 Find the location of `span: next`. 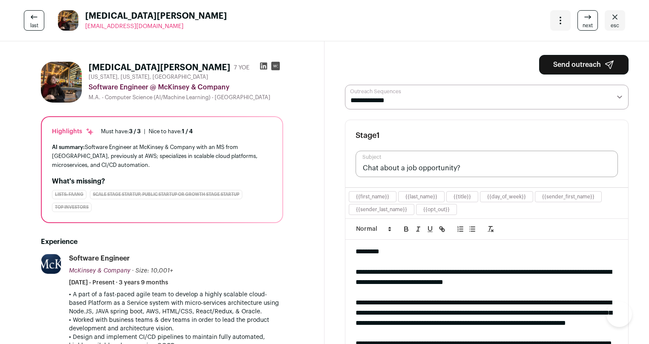

span: next is located at coordinates (588, 26).